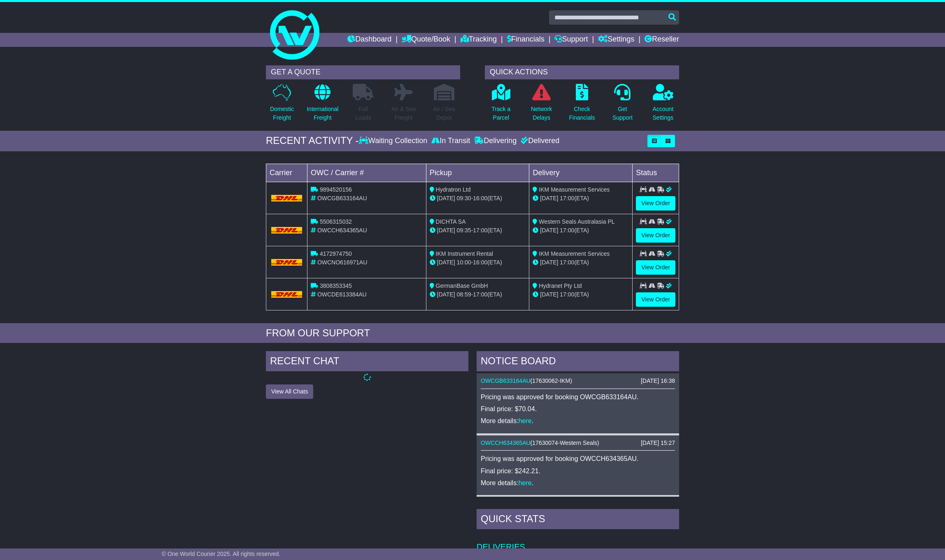 The image size is (945, 560). I want to click on span: Western Seals Australasia PL, so click(576, 222).